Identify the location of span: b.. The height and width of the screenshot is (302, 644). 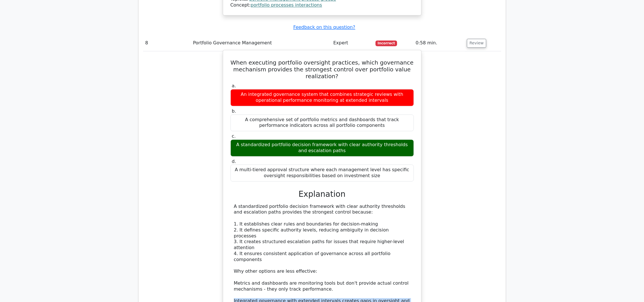
(234, 111).